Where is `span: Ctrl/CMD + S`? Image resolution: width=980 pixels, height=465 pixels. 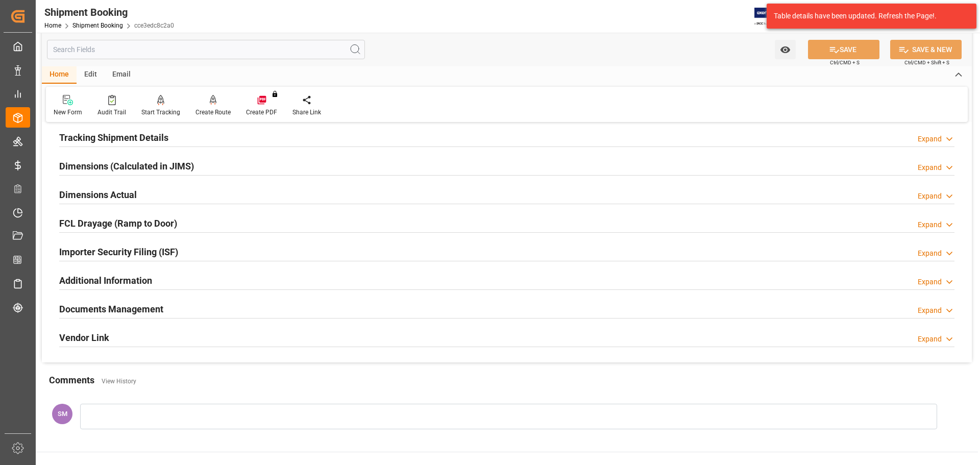
span: Ctrl/CMD + S is located at coordinates (845, 62).